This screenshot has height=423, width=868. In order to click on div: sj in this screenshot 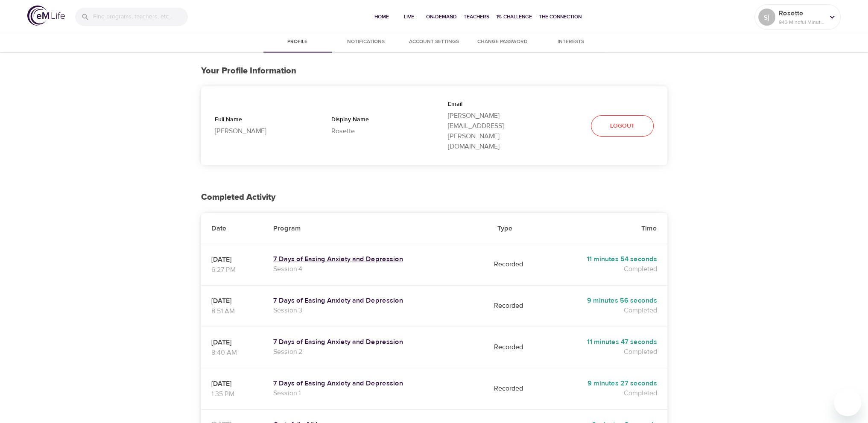, I will do `click(767, 17)`.